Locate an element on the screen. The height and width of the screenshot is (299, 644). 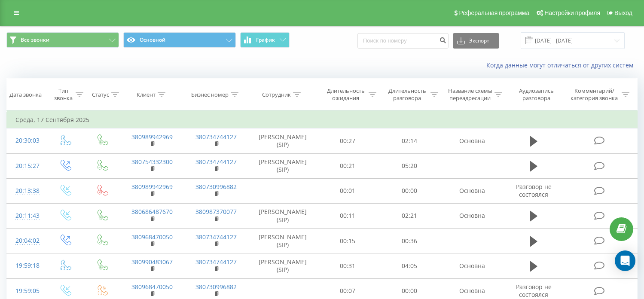
a: Когда данные могут отличаться от других систем is located at coordinates (562, 65).